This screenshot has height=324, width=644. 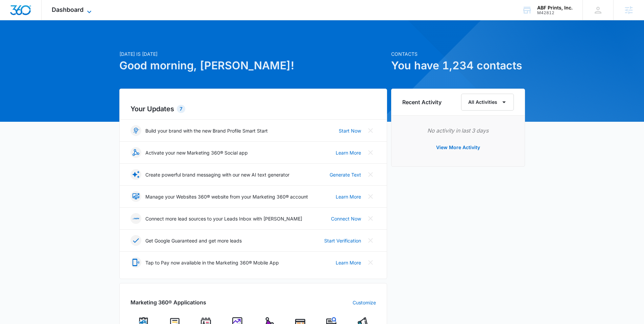 What do you see at coordinates (555, 8) in the screenshot?
I see `div: account name` at bounding box center [555, 8].